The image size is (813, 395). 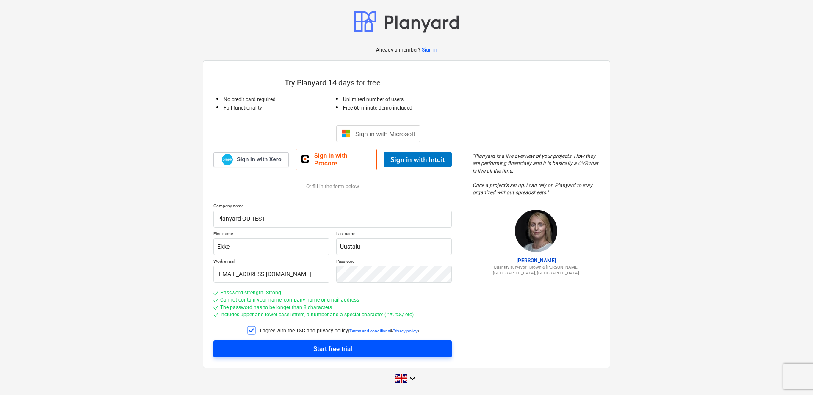 I want to click on p: Company name, so click(x=332, y=207).